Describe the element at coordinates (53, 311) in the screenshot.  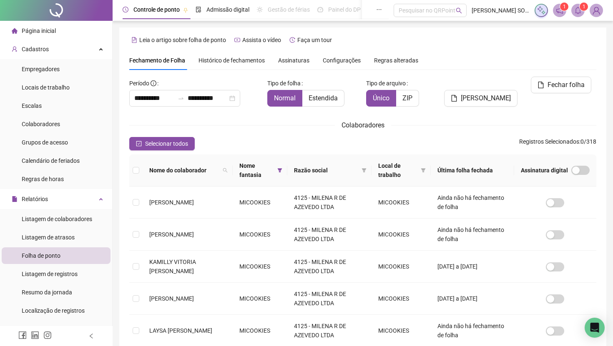
I see `span: Localização de registros` at that location.